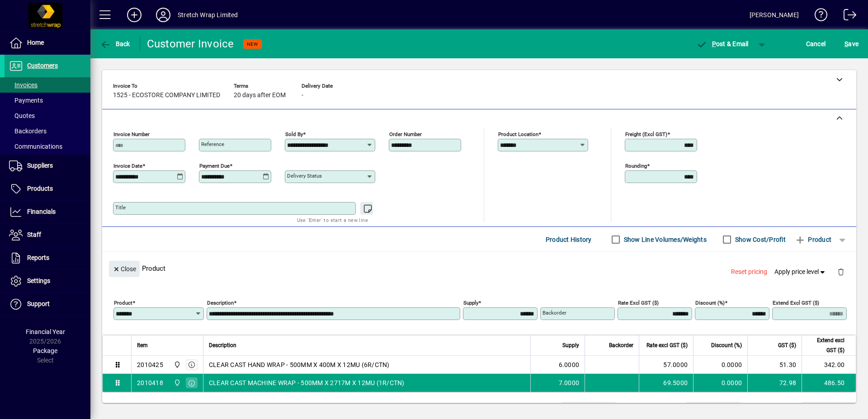  Describe the element at coordinates (570, 346) in the screenshot. I see `span: Supply` at that location.